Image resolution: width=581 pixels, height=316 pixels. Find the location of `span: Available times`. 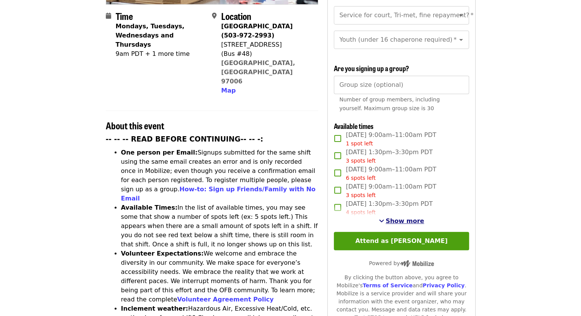

span: Available times is located at coordinates (354, 126).